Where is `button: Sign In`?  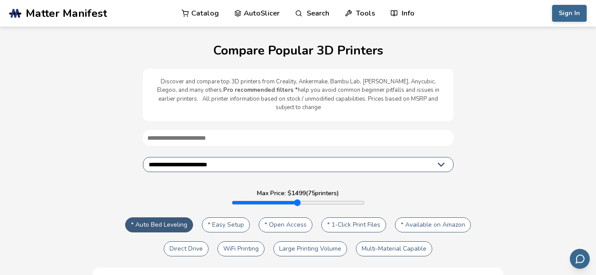
button: Sign In is located at coordinates (570, 13).